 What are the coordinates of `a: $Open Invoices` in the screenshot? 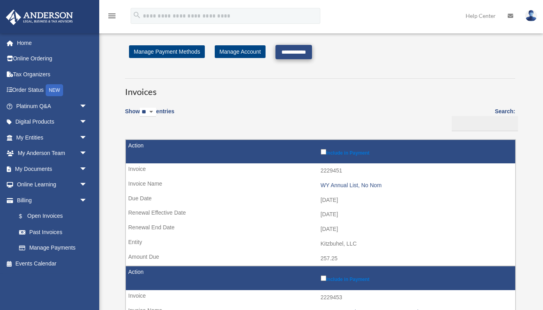 It's located at (51, 216).